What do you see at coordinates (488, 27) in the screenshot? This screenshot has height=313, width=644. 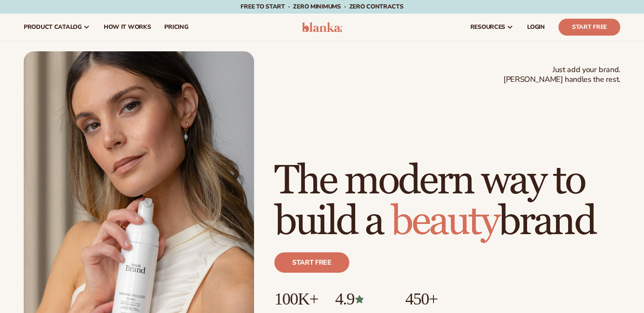 I see `span: resources` at bounding box center [488, 27].